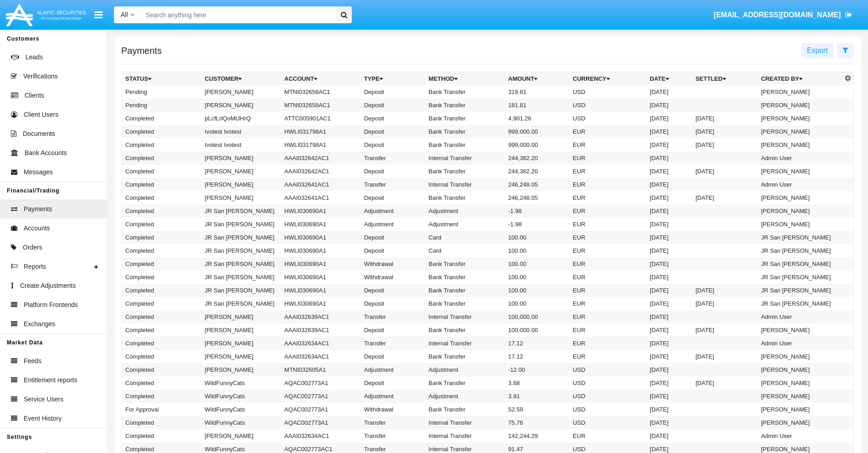 This screenshot has height=453, width=868. Describe the element at coordinates (320, 132) in the screenshot. I see `td: HWLI031798A1` at that location.